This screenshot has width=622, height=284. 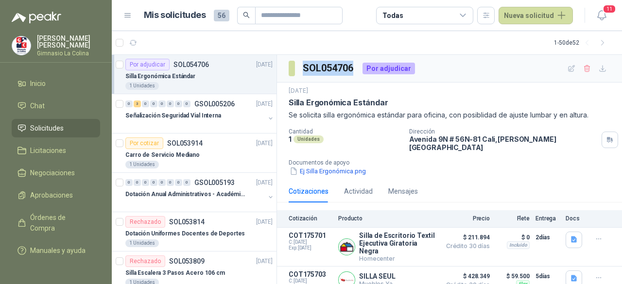 I want to click on div: 1 - 50 de 52, so click(x=582, y=43).